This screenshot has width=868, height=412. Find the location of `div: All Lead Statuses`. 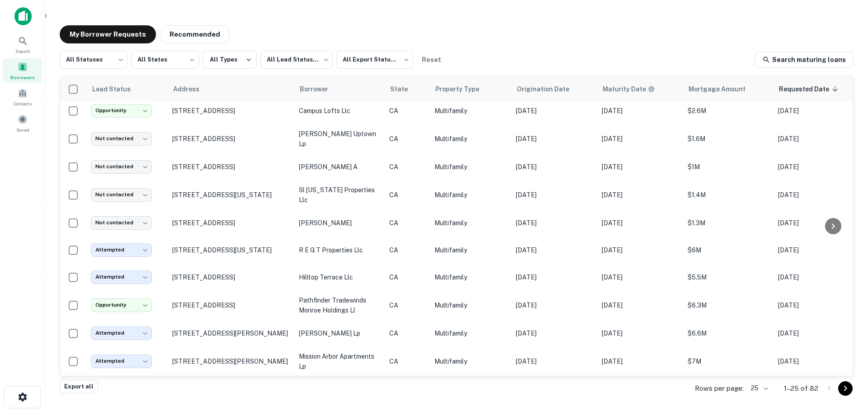

div: All Lead Statuses is located at coordinates (297, 59).